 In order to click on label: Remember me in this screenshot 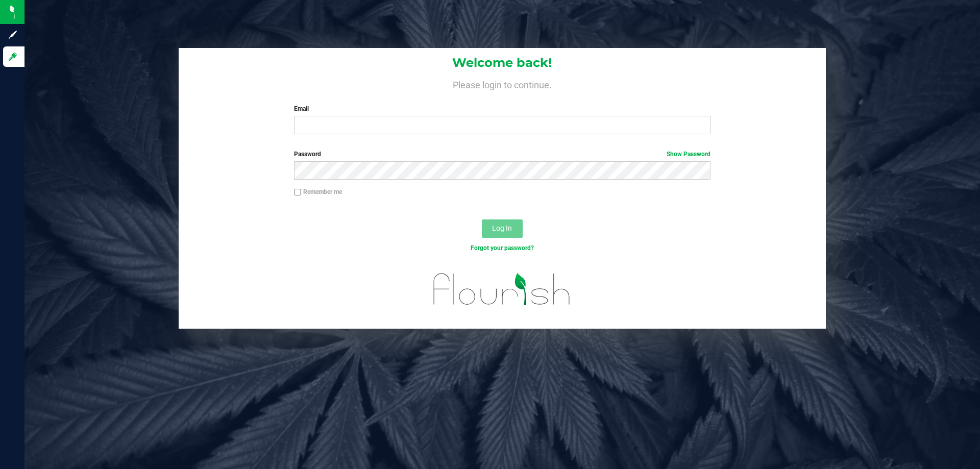, I will do `click(318, 192)`.